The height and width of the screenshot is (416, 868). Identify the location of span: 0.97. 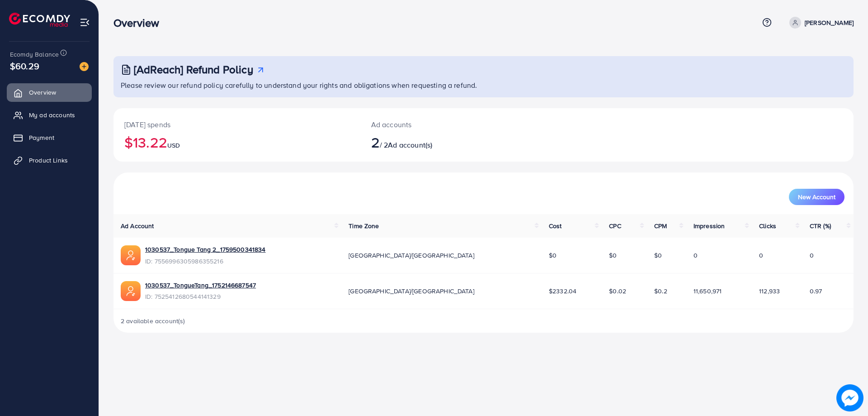
(816, 291).